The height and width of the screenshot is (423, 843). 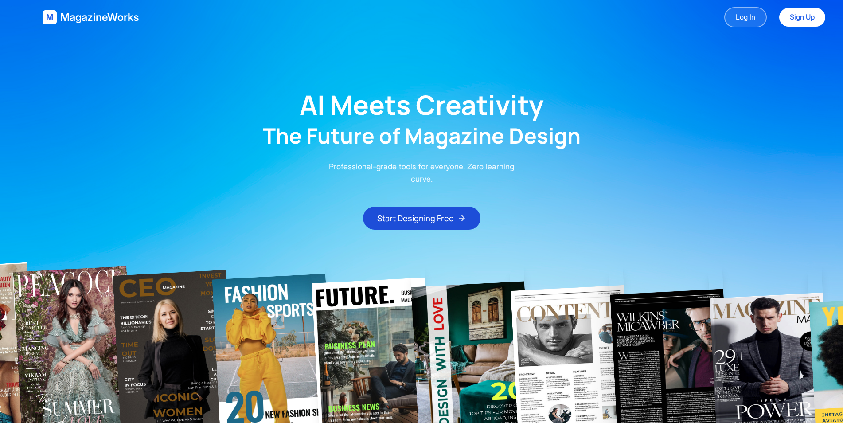 What do you see at coordinates (50, 17) in the screenshot?
I see `span: M` at bounding box center [50, 17].